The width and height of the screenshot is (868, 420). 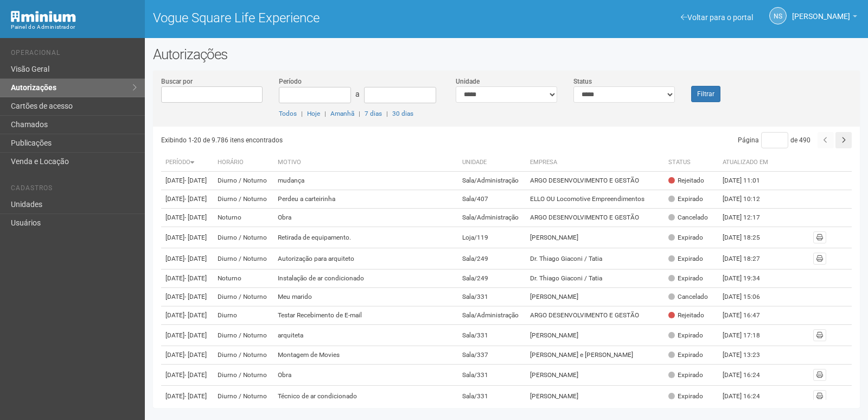 What do you see at coordinates (357, 94) in the screenshot?
I see `span: a` at bounding box center [357, 94].